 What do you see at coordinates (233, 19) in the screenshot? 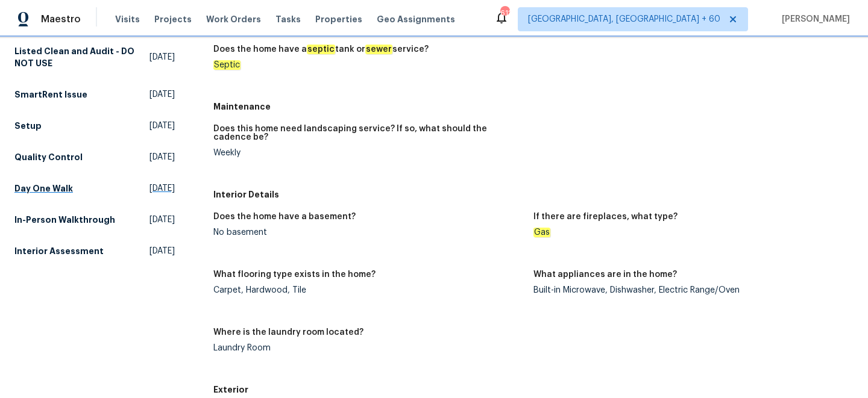
I see `span: Work Orders` at bounding box center [233, 19].